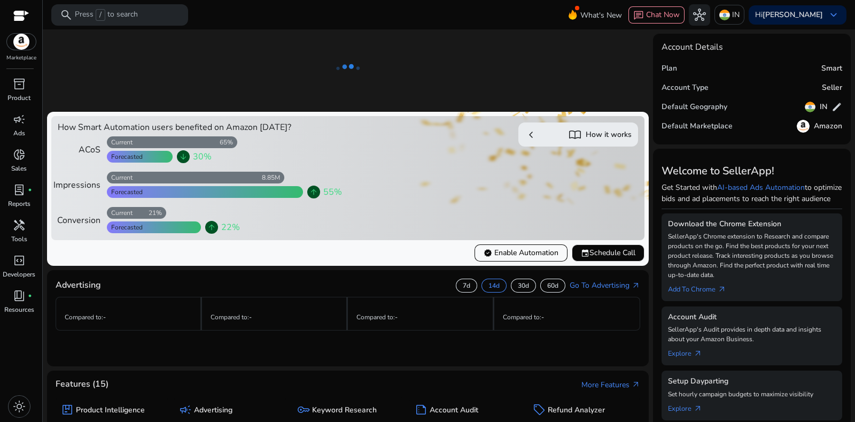 This screenshot has height=422, width=855. Describe the element at coordinates (605, 285) in the screenshot. I see `a: Go To Advertising` at that location.